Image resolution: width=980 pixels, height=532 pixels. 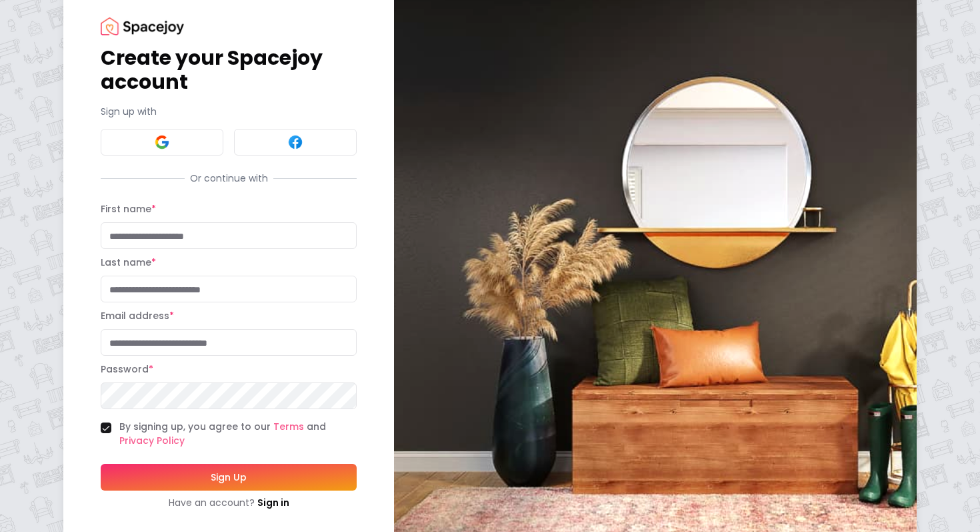 What do you see at coordinates (162, 142) in the screenshot?
I see `img: Google signin` at bounding box center [162, 142].